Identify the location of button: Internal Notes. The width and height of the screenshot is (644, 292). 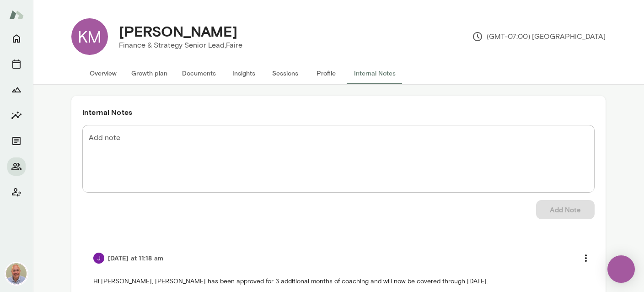
(375, 73).